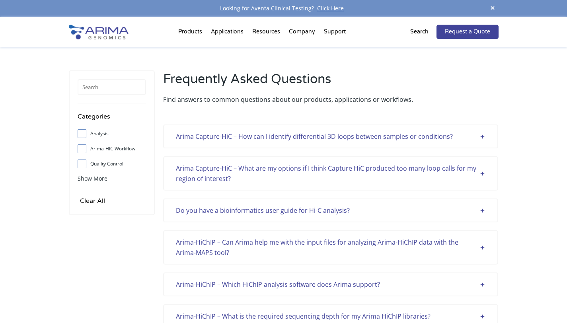  I want to click on p: Find answers to common questions about our products, applications or workflows., so click(331, 99).